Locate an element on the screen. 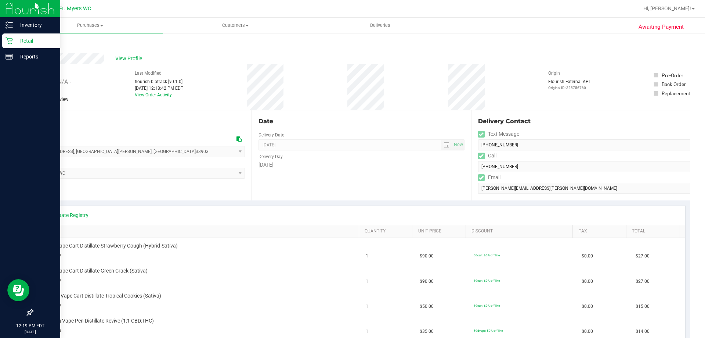  span: Purchases is located at coordinates (90, 25).